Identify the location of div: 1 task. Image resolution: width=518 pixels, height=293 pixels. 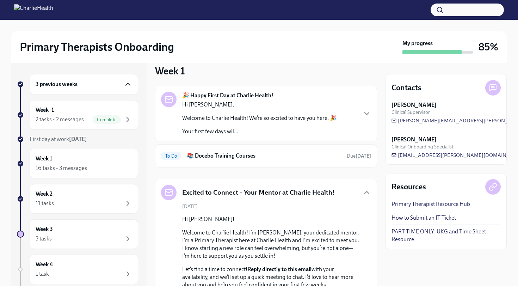
(42, 274).